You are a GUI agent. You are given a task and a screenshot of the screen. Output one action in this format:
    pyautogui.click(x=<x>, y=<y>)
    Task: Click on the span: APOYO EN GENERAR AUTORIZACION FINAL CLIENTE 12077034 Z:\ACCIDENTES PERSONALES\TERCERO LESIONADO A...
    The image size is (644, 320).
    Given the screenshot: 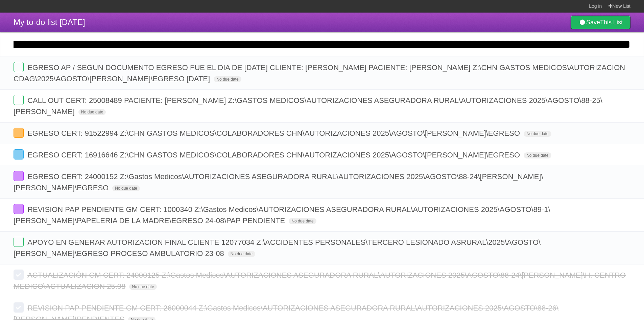 What is the action you would take?
    pyautogui.click(x=277, y=248)
    